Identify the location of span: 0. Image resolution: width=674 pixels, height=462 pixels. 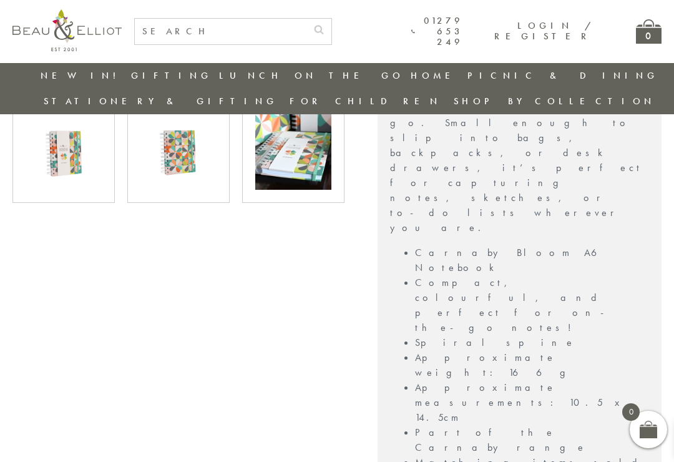
(631, 412).